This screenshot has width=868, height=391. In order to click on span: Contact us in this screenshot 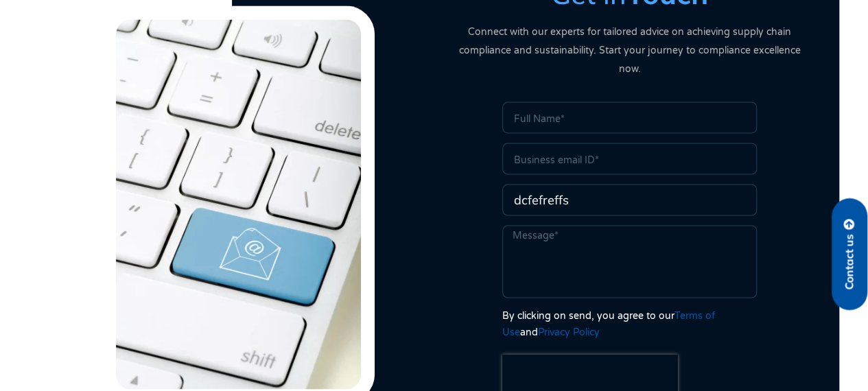, I will do `click(850, 262)`.